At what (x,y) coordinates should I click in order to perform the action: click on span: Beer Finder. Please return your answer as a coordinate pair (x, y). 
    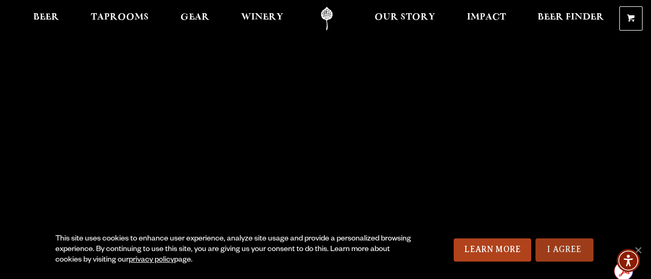
    Looking at the image, I should click on (571, 17).